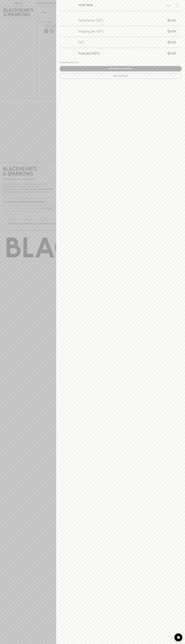  What do you see at coordinates (91, 21) in the screenshot?
I see `h5: Subtotal (inc GST)` at bounding box center [91, 21].